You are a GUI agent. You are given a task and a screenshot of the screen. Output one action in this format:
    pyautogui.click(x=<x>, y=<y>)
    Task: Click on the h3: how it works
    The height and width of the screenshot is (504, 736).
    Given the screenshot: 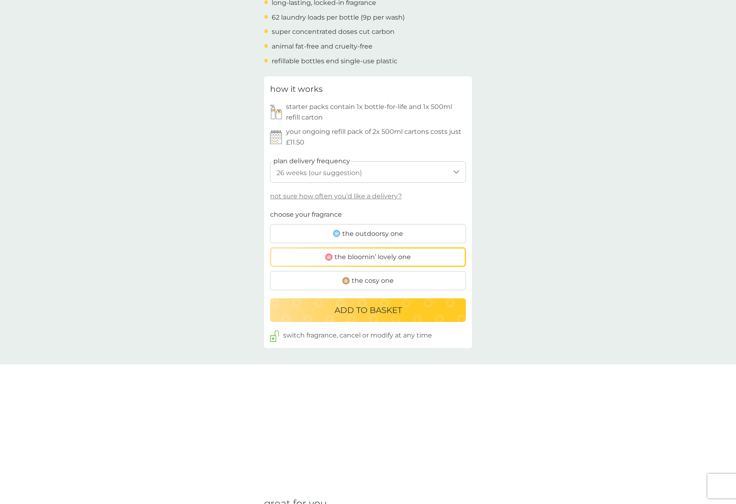 What is the action you would take?
    pyautogui.click(x=296, y=89)
    